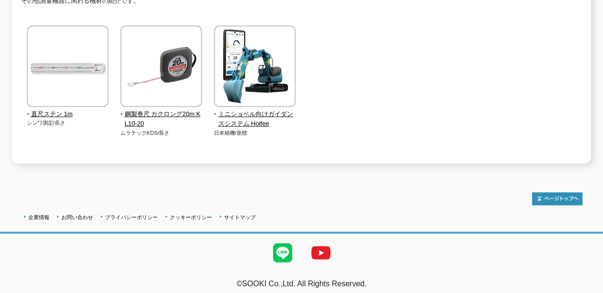 This screenshot has height=293, width=603. What do you see at coordinates (68, 123) in the screenshot?
I see `p: シンワ測定/長さ` at bounding box center [68, 123].